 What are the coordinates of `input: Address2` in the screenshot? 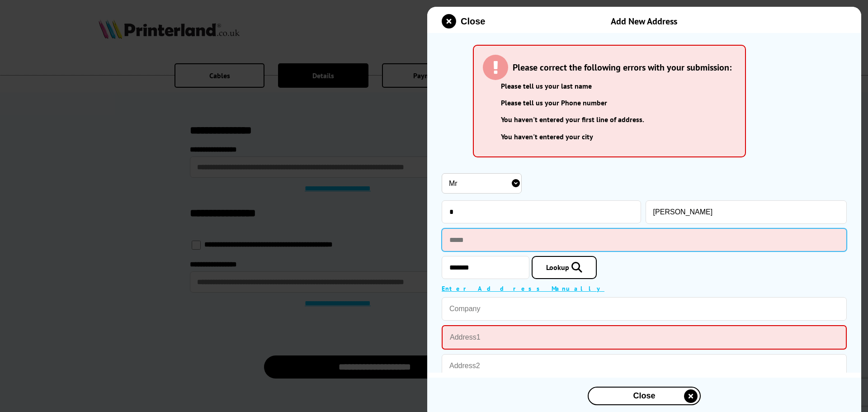 It's located at (644, 366).